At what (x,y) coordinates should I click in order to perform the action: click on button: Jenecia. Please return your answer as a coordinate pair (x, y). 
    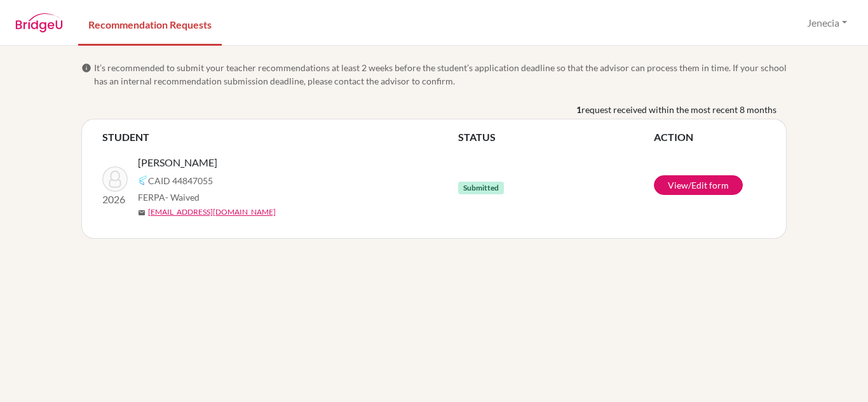
    Looking at the image, I should click on (826, 23).